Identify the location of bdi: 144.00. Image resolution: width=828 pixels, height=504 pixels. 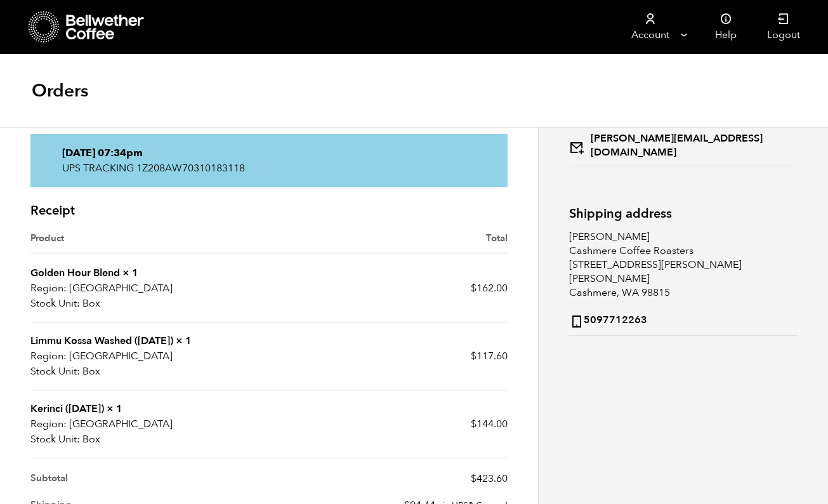
(489, 424).